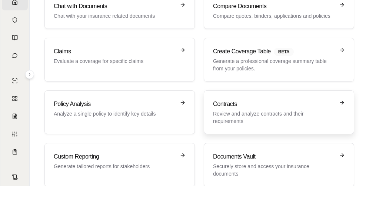 The height and width of the screenshot is (223, 369). Describe the element at coordinates (284, 52) in the screenshot. I see `span: BETA` at that location.